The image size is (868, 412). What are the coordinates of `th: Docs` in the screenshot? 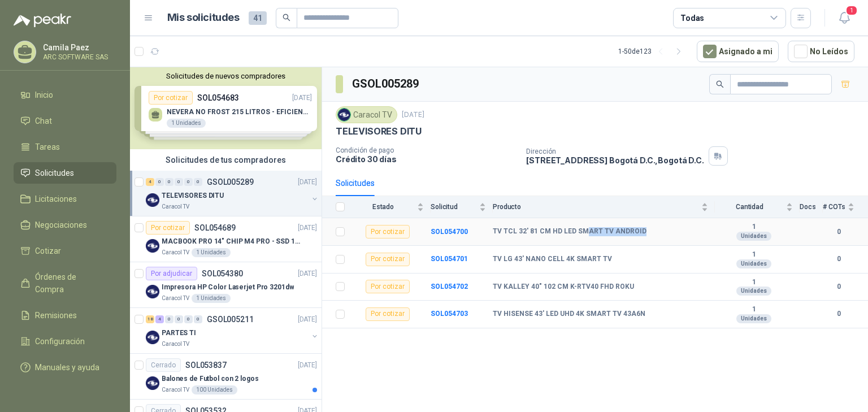 It's located at (811, 206).